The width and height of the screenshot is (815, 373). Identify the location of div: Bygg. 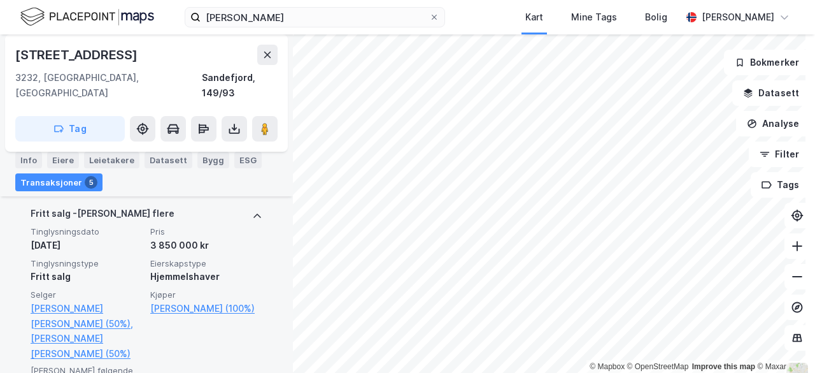
(213, 160).